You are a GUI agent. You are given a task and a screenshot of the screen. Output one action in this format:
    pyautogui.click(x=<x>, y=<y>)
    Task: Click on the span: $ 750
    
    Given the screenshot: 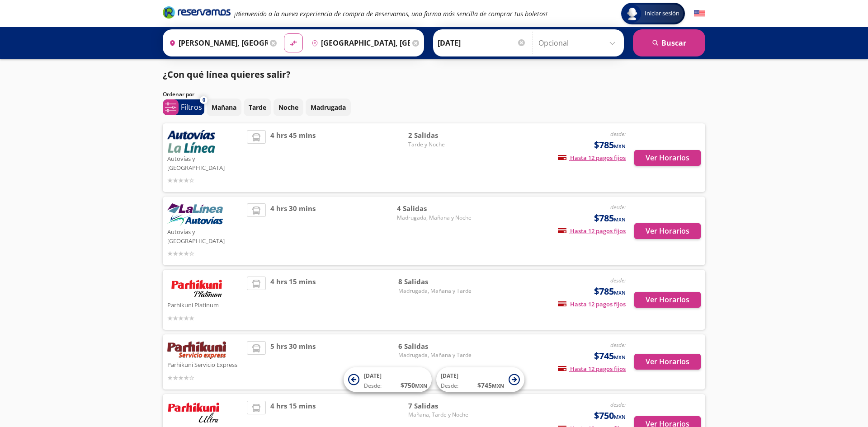 What is the action you would take?
    pyautogui.click(x=413, y=385)
    